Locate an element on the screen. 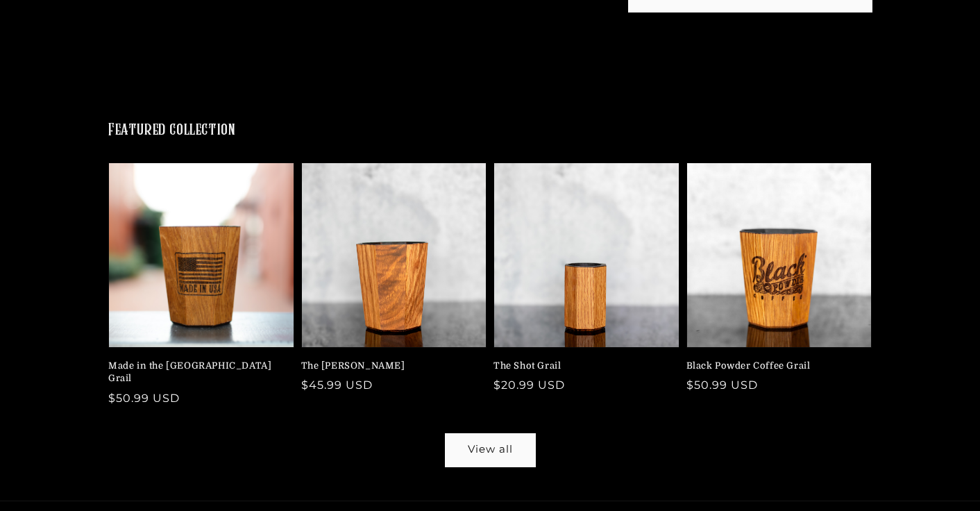 The image size is (980, 511). a: Black Powder Coffee Grail is located at coordinates (775, 365).